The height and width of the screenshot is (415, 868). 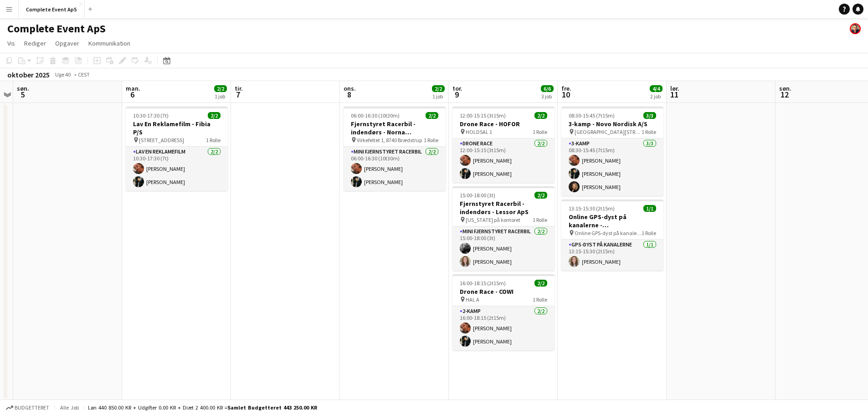 I want to click on div: CEST, so click(x=84, y=74).